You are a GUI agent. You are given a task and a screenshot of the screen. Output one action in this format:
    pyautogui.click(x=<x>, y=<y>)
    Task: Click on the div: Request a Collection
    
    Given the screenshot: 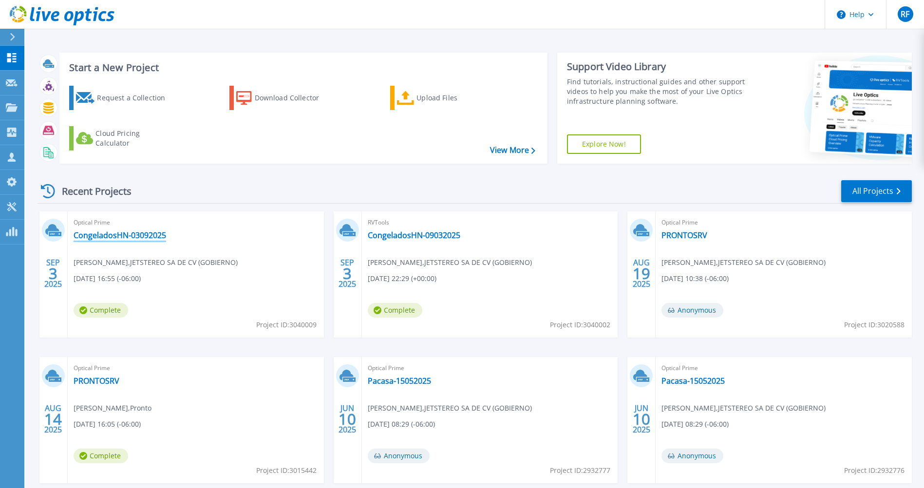 What is the action you would take?
    pyautogui.click(x=136, y=98)
    